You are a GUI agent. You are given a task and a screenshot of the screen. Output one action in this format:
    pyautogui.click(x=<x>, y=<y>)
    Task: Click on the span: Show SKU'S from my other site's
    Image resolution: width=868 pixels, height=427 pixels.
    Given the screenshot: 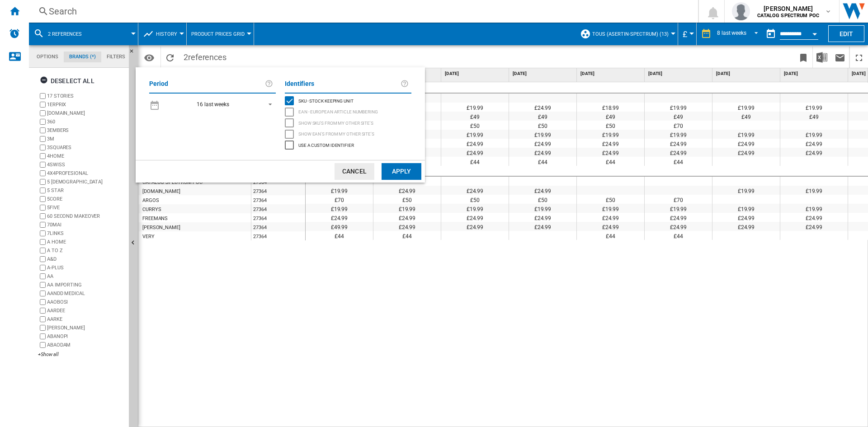 What is the action you would take?
    pyautogui.click(x=336, y=122)
    